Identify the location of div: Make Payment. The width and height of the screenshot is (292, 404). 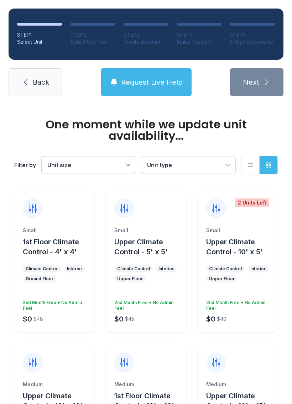
(199, 42).